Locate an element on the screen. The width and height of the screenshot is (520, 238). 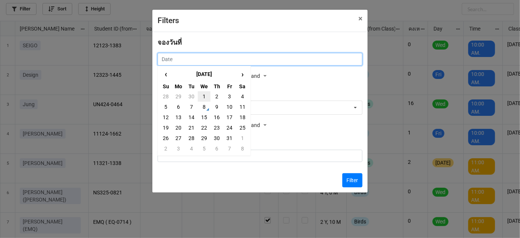
td: 19 is located at coordinates (166, 128).